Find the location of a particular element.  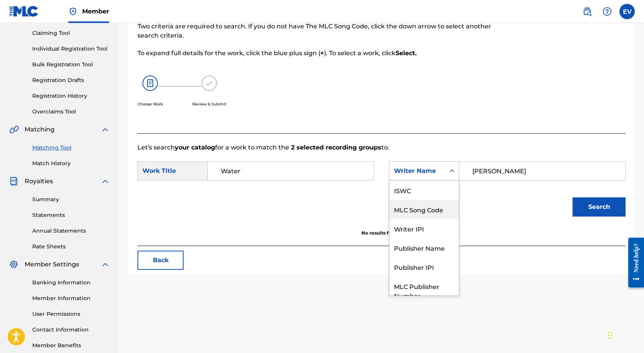

span: Matching is located at coordinates (40, 130).